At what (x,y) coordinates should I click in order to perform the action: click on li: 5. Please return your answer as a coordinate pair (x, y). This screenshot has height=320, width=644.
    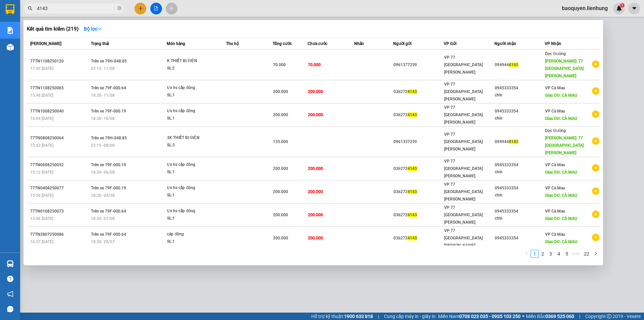
    Looking at the image, I should click on (567, 254).